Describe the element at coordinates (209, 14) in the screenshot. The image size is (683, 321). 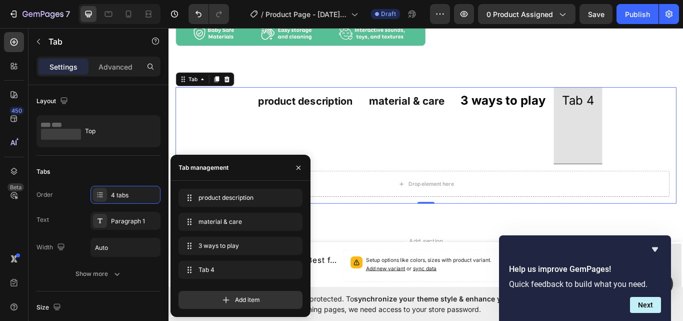
I see `div: Undo/Redo` at that location.